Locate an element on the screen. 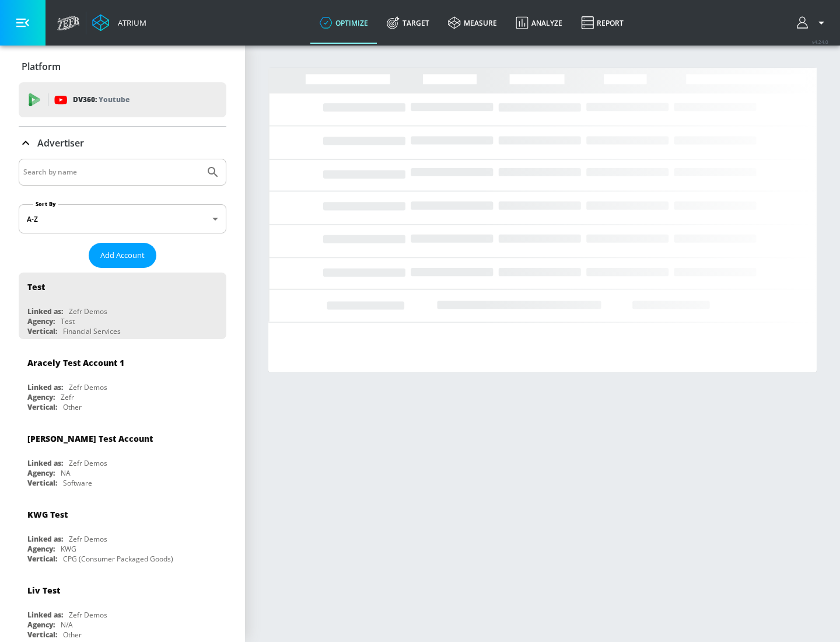 The height and width of the screenshot is (642, 840). label: Sort By is located at coordinates (46, 203).